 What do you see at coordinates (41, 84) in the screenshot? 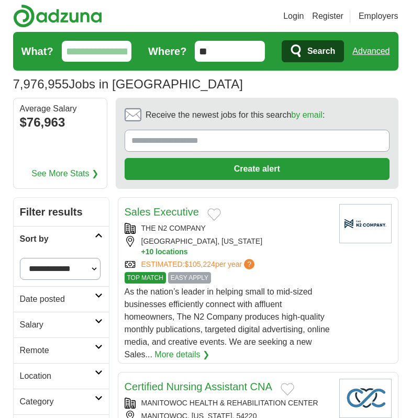
I see `span: 7,976,955` at bounding box center [41, 84].